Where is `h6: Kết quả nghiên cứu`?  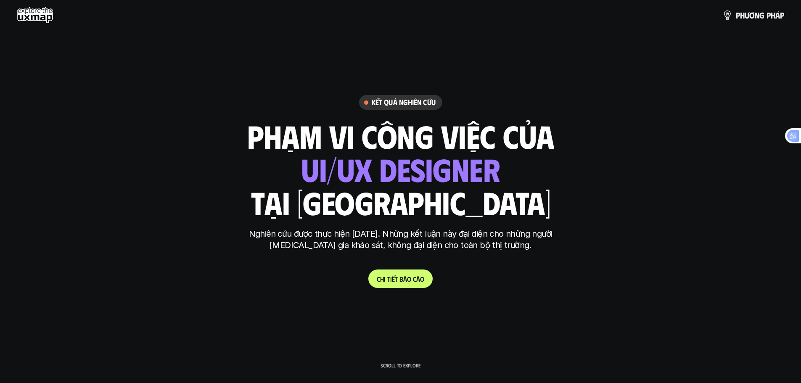 h6: Kết quả nghiên cứu is located at coordinates (404, 102).